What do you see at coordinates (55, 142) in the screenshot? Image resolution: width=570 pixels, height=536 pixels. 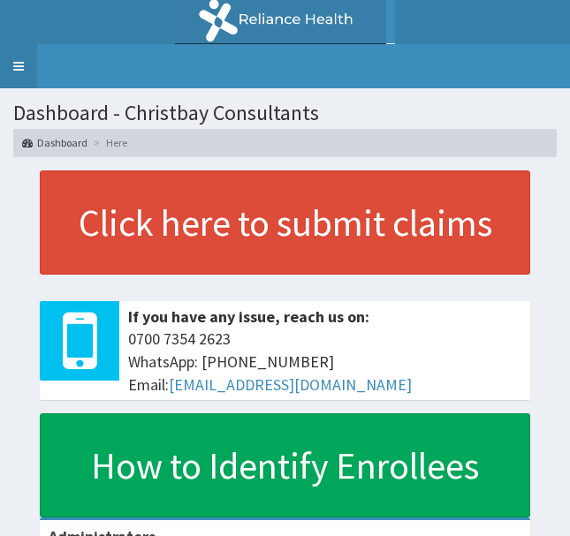 I see `a: Dashboard` at bounding box center [55, 142].